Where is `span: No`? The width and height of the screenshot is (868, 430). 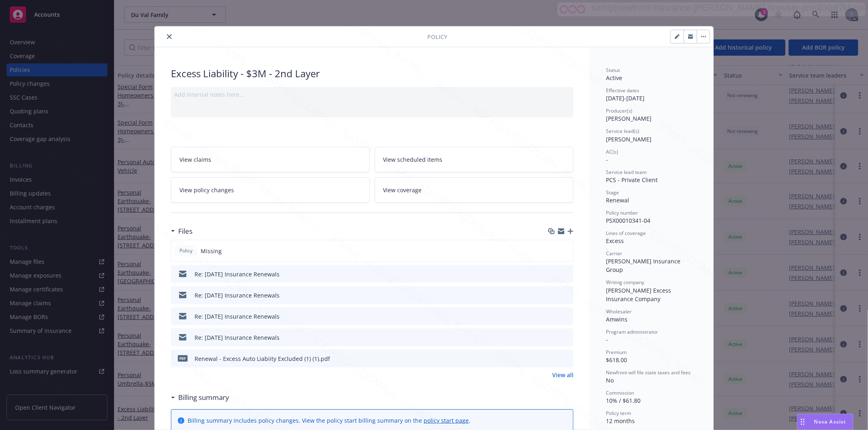
span: No is located at coordinates (609, 380).